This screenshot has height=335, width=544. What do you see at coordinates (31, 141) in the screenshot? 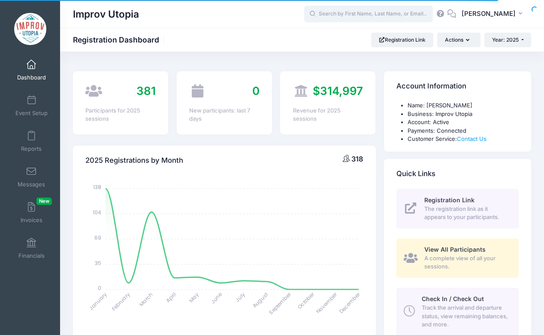
I see `a: Reports` at bounding box center [31, 141].